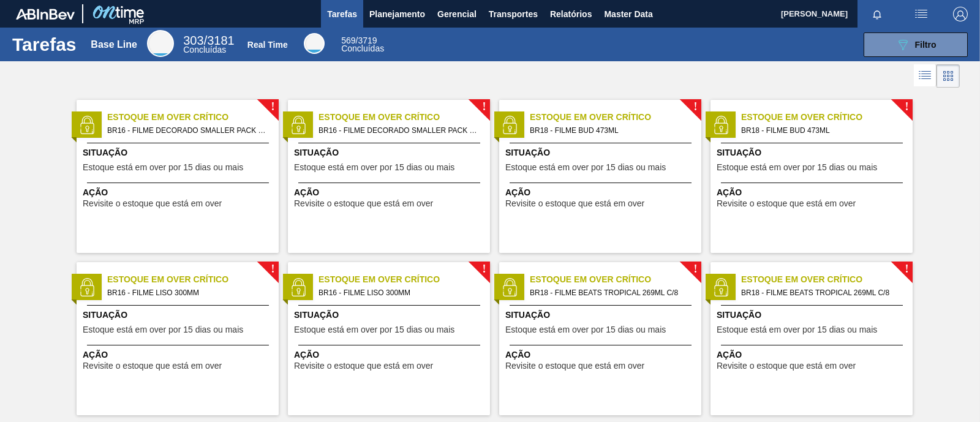  Describe the element at coordinates (513, 14) in the screenshot. I see `span: Transportes` at that location.